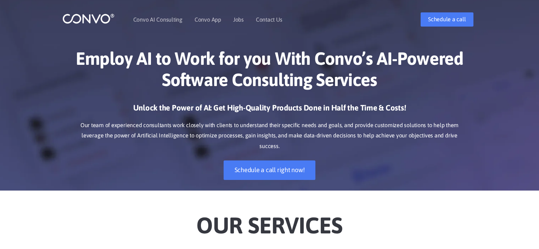 The width and height of the screenshot is (539, 249). What do you see at coordinates (269, 19) in the screenshot?
I see `a: Contact Us` at bounding box center [269, 19].